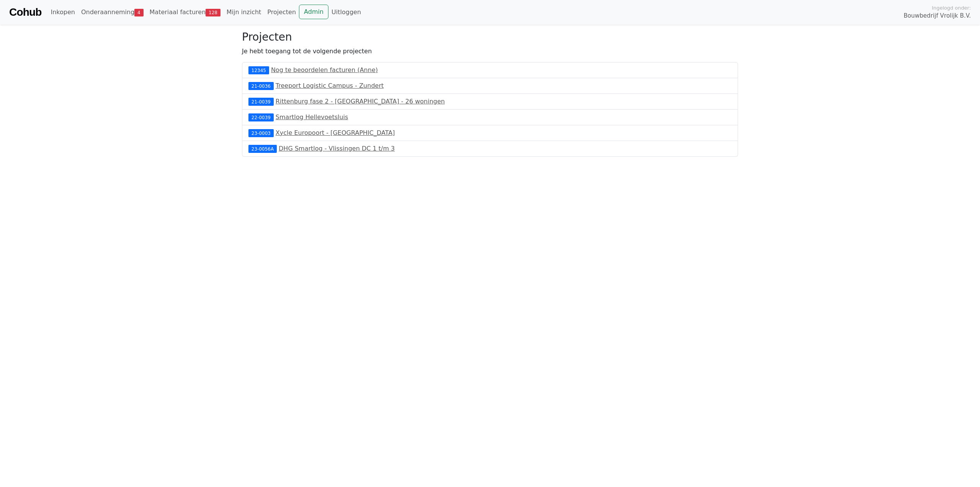  I want to click on p: Je hebt toegang tot de volgende projecten, so click(490, 52).